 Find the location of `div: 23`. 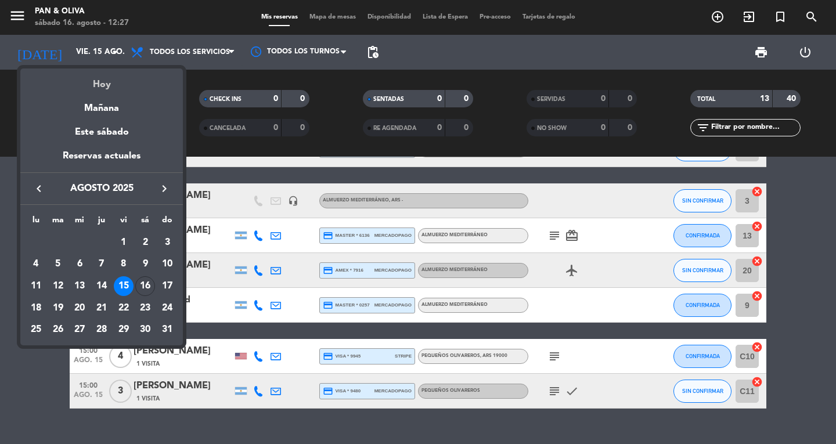

div: 23 is located at coordinates (145, 308).